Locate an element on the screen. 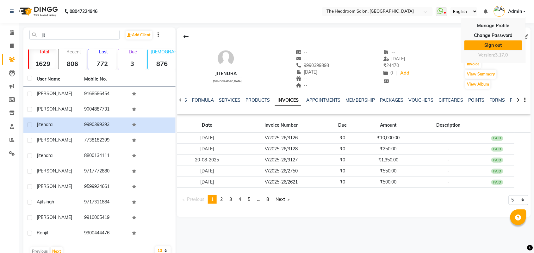 Image resolution: width=534 pixels, height=253 pixels. a: Next is located at coordinates (282, 199).